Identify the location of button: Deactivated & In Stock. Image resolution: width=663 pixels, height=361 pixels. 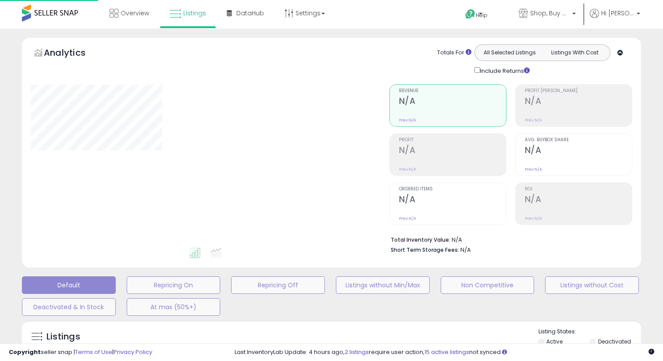
(69, 307).